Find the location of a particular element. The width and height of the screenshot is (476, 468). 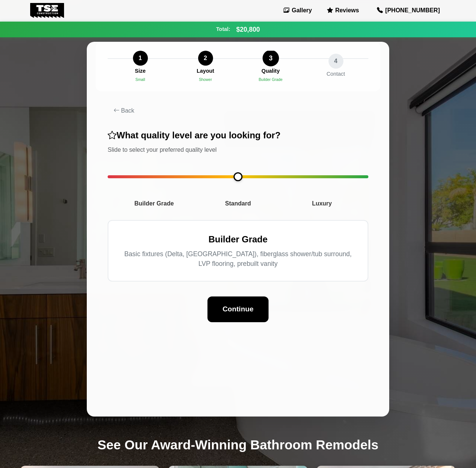

h3: What quality level are you looking for? is located at coordinates (238, 135).